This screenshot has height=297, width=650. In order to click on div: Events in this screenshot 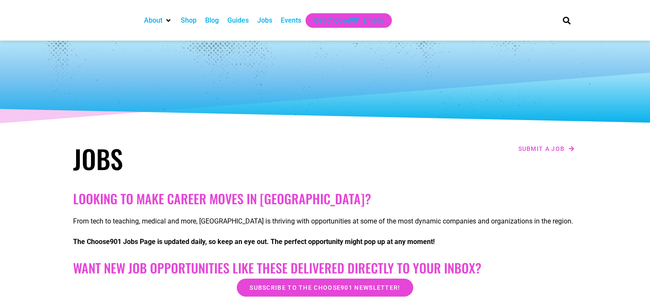, I will do `click(291, 21)`.